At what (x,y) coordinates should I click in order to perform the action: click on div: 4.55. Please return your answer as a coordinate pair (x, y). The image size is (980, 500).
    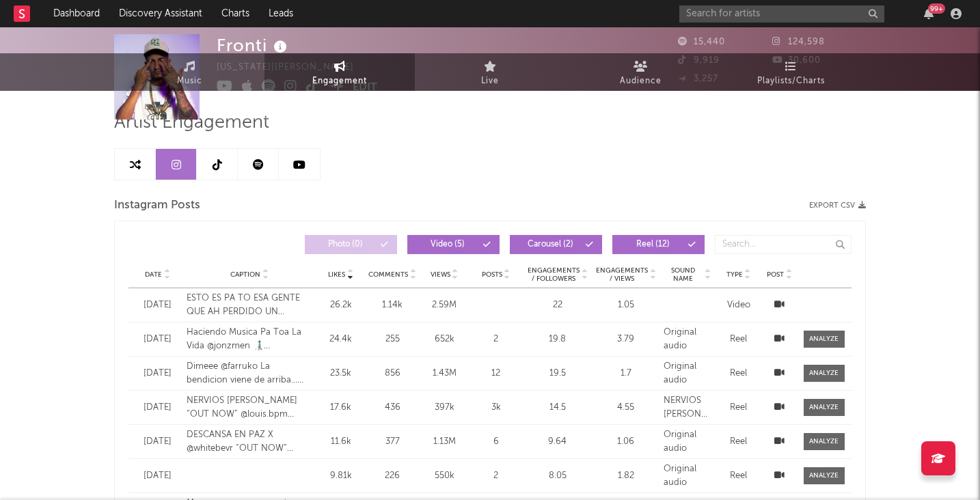
    Looking at the image, I should click on (626, 408).